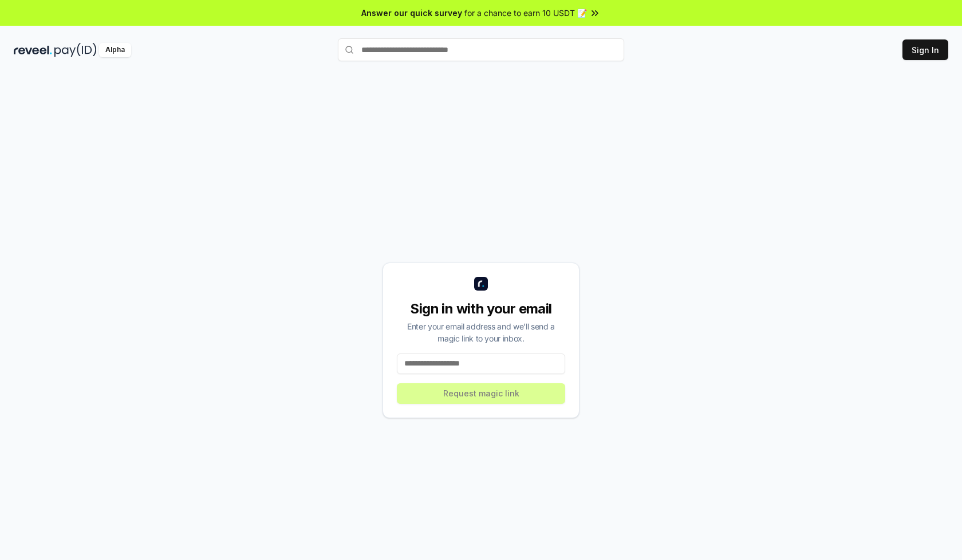 The width and height of the screenshot is (962, 560). Describe the element at coordinates (412, 13) in the screenshot. I see `span: Answer our quick survey` at that location.